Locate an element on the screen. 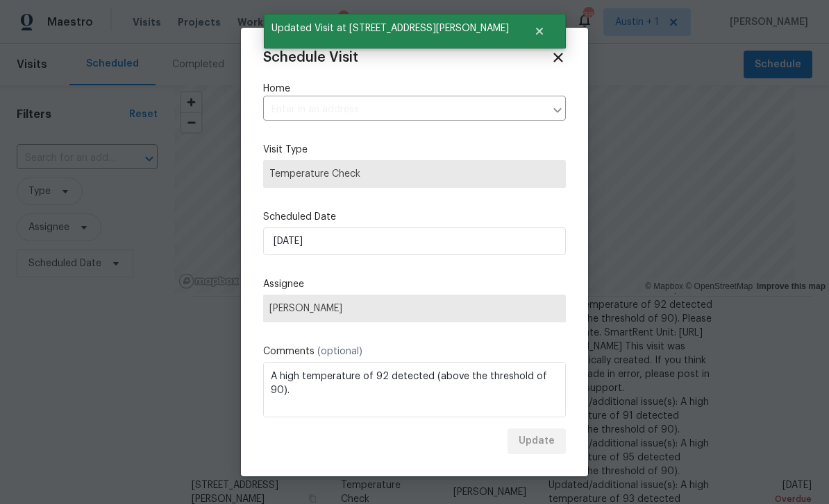 The width and height of the screenshot is (829, 504). span: Temperature Check is located at coordinates (414, 174).